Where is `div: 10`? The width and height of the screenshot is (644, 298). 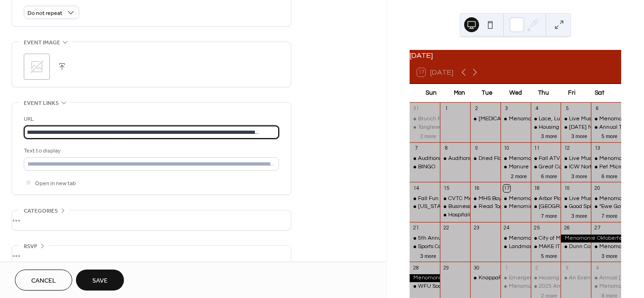
div: 10 is located at coordinates (506, 148).